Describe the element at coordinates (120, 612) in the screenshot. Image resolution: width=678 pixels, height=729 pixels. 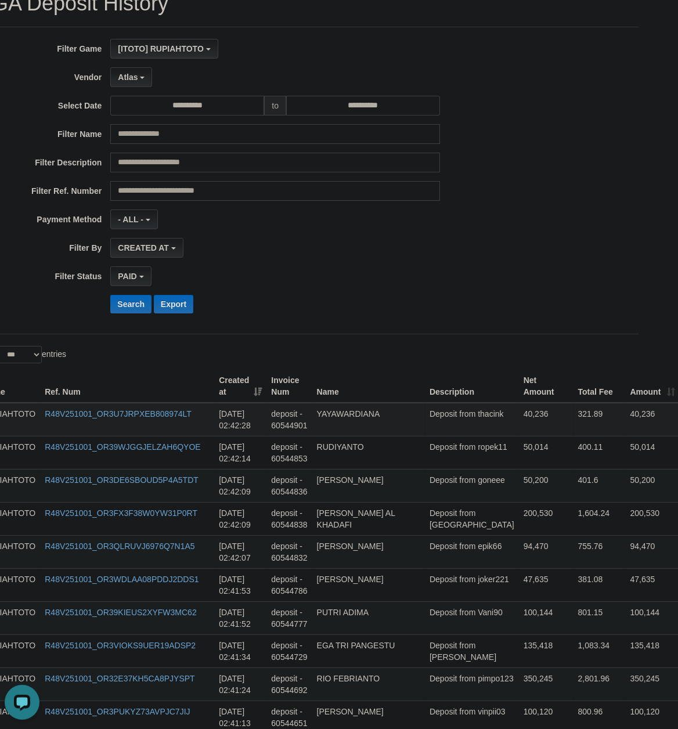
I see `a: R48V251001_OR39KIEUS2XYFW3MC62` at that location.